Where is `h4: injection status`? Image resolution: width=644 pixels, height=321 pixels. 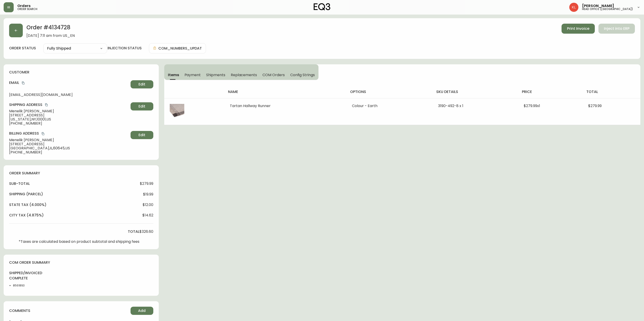
h4: injection status is located at coordinates (124, 48).